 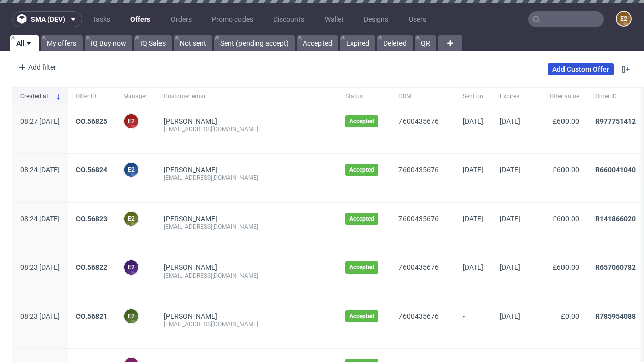 What do you see at coordinates (364, 96) in the screenshot?
I see `span: Status` at bounding box center [364, 96].